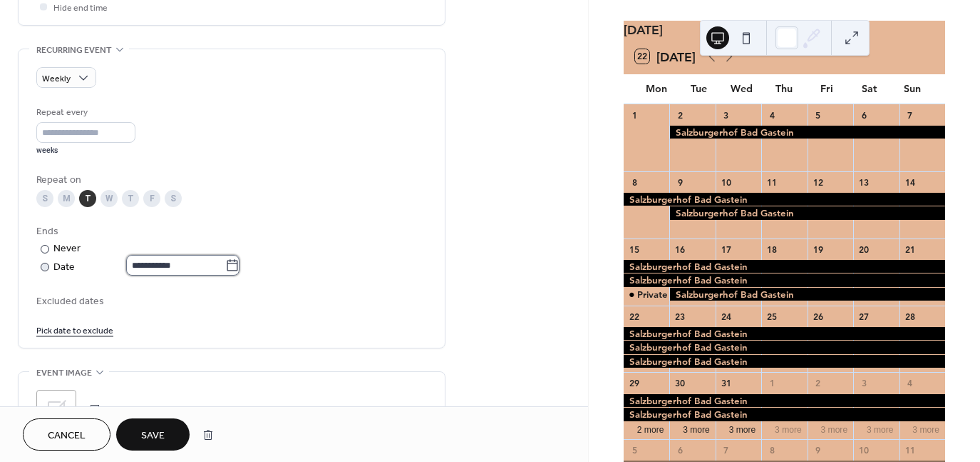 Image resolution: width=980 pixels, height=462 pixels. Describe the element at coordinates (726, 382) in the screenshot. I see `div: 31` at that location.